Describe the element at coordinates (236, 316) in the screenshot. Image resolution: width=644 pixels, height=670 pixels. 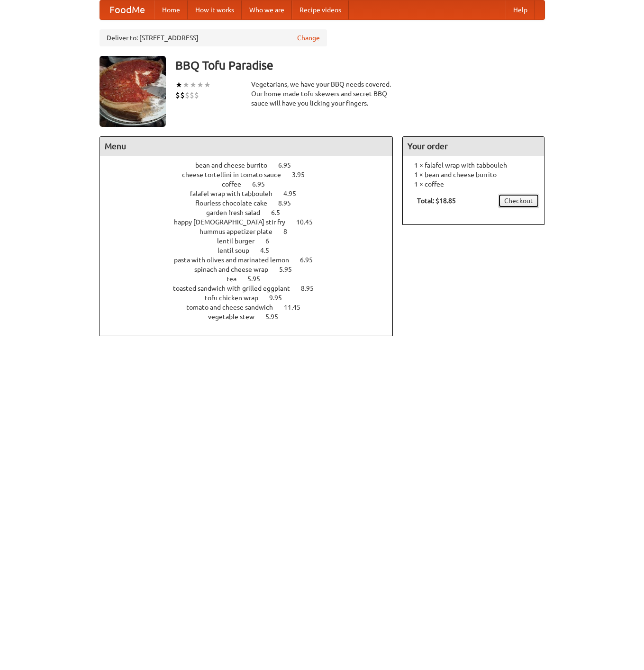
I see `span: vegetable stew` at that location.